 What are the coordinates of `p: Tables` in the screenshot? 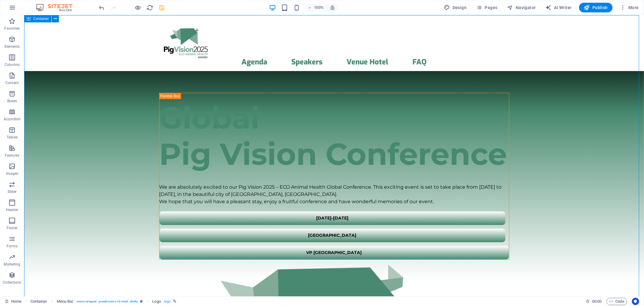 It's located at (12, 137).